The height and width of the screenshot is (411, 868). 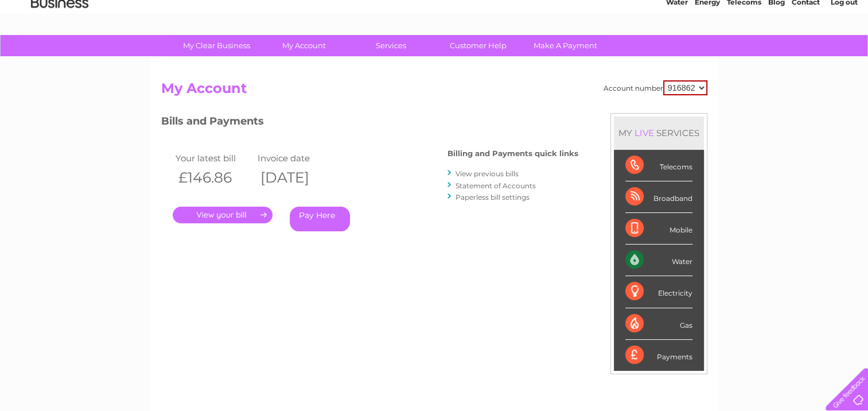 What do you see at coordinates (214, 178) in the screenshot?
I see `th: £146.86` at bounding box center [214, 178].